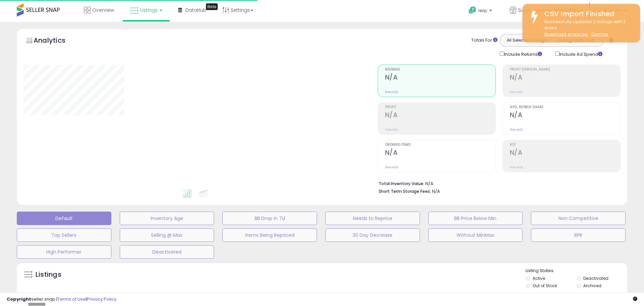 This screenshot has width=644, height=306. What do you see at coordinates (440, 69) in the screenshot?
I see `span: Revenue` at bounding box center [440, 69].